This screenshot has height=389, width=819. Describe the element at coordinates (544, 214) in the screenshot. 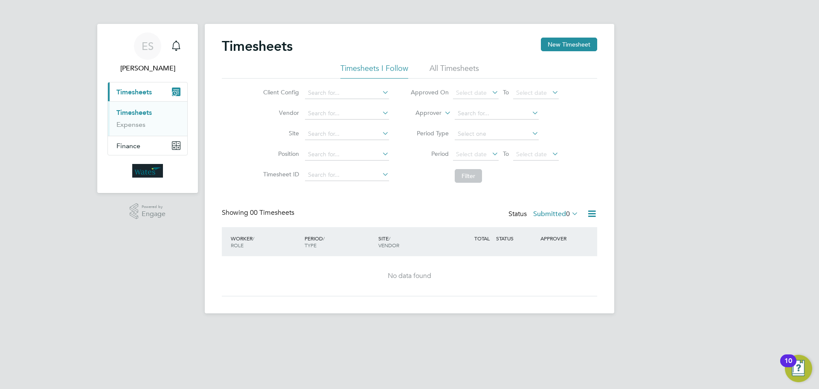

I see `div: Status` at that location.